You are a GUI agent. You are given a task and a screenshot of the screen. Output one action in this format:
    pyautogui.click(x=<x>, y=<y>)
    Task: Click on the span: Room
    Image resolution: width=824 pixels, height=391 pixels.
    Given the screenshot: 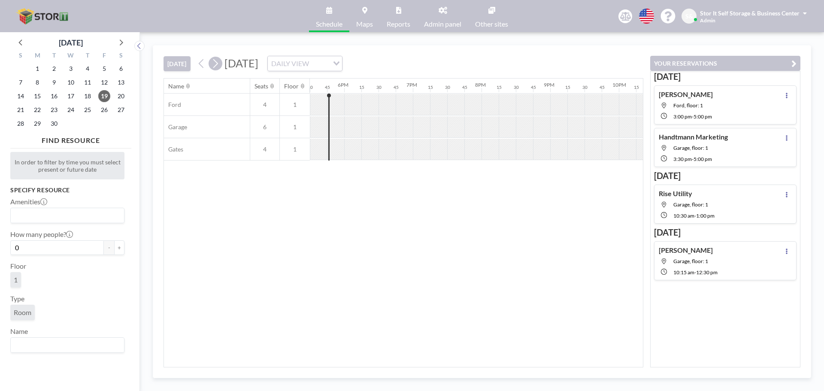 What is the action you would take?
    pyautogui.click(x=22, y=313)
    